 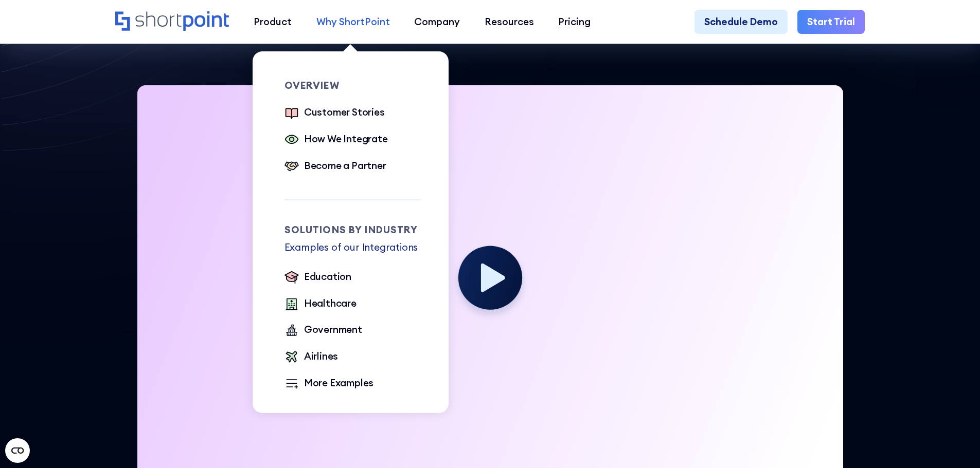 I want to click on a: Education, so click(x=318, y=278).